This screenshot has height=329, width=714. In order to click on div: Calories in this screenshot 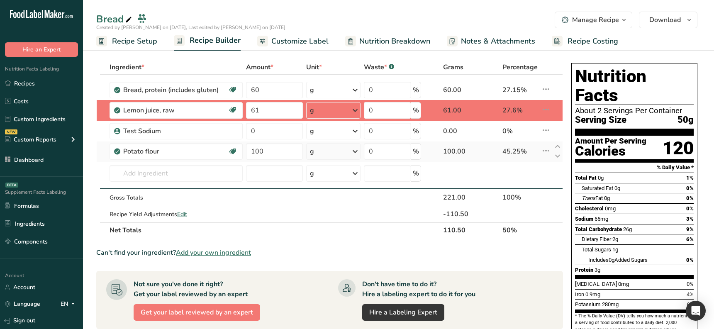, I will do `click(611, 151)`.